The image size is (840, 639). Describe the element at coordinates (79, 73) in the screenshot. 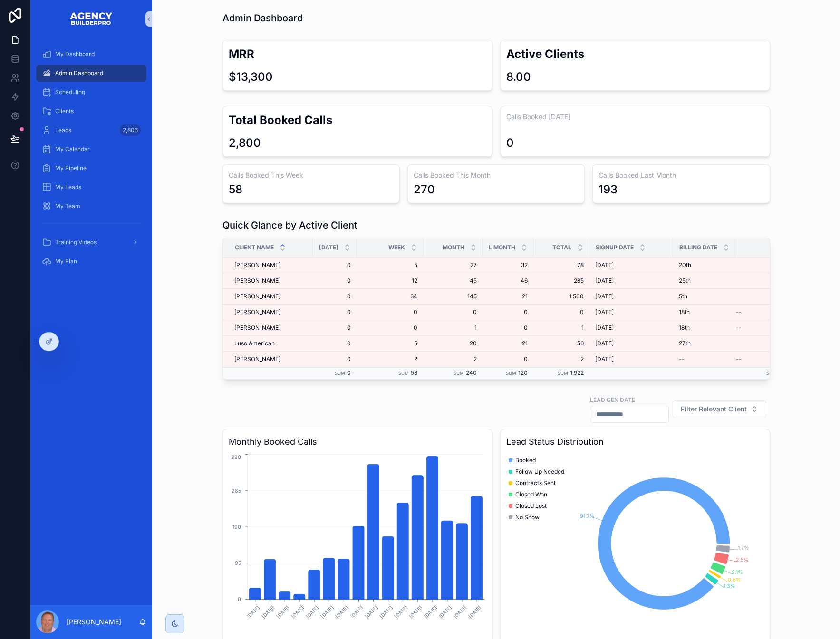

I see `span: Admin Dashboard` at that location.